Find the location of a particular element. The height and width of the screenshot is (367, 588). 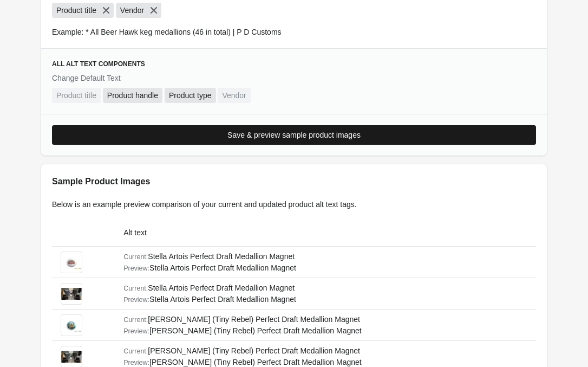

h3: All Alt Text Components is located at coordinates (294, 64).